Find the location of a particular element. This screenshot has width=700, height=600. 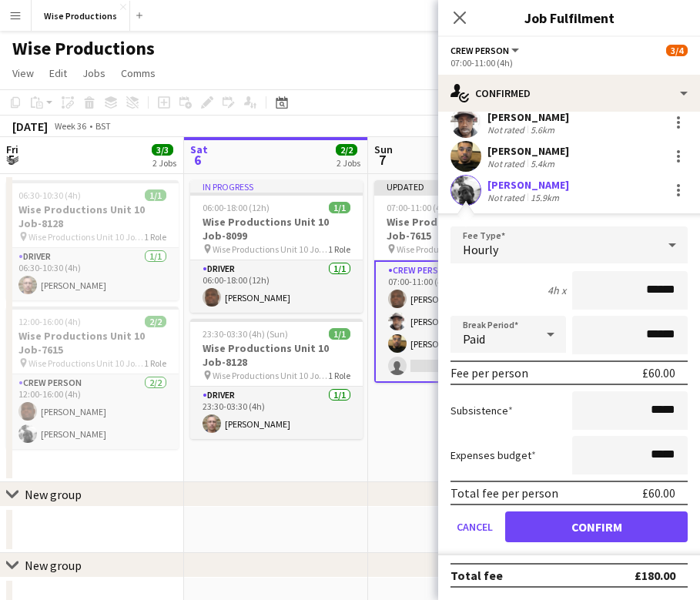

div: 5.4km is located at coordinates (542, 163).